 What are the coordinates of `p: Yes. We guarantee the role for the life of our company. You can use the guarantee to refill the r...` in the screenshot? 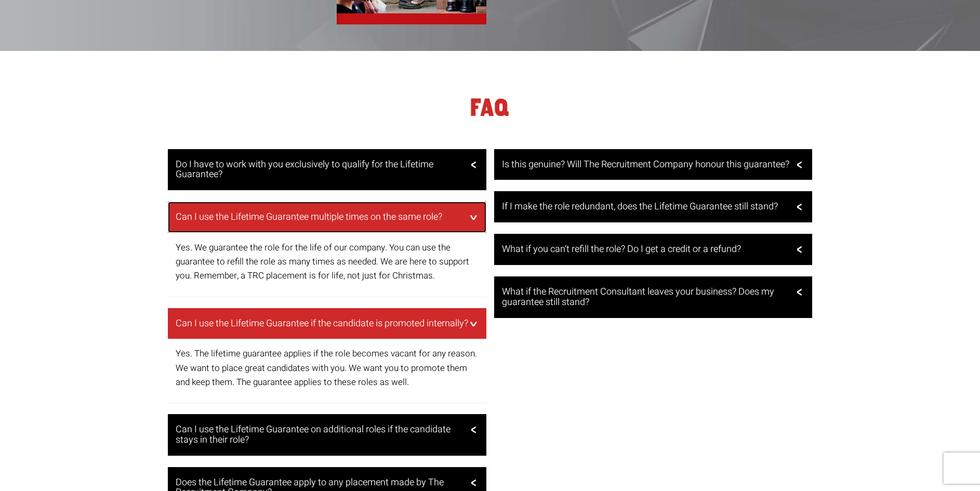 It's located at (327, 262).